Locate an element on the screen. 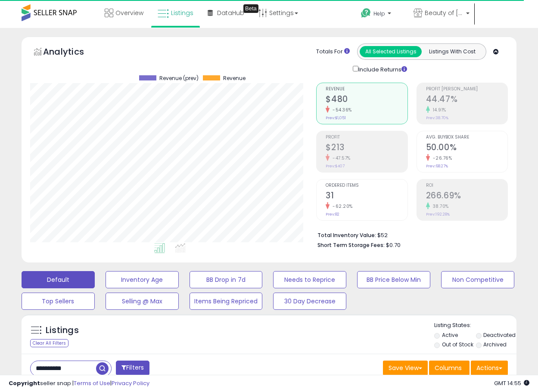 Image resolution: width=538 pixels, height=392 pixels. button: Save View is located at coordinates (405, 368).